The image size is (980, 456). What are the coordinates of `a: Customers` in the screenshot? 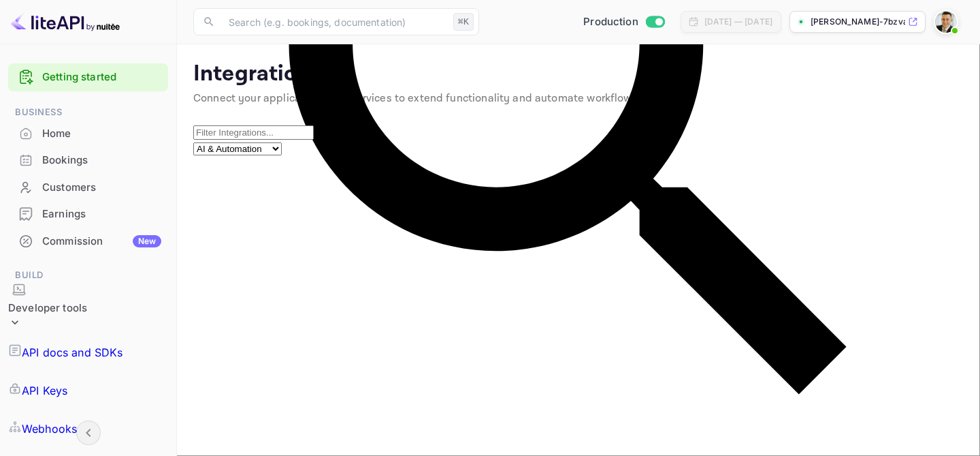 It's located at (88, 187).